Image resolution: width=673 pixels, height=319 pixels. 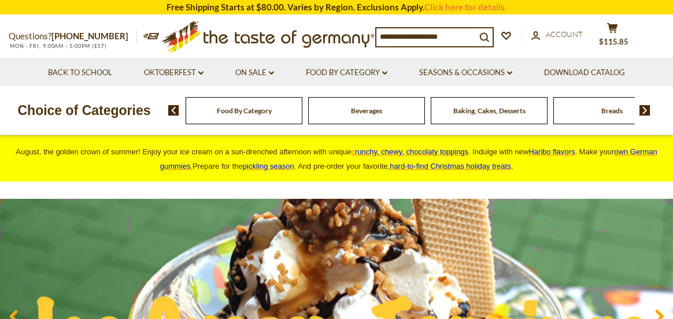 What do you see at coordinates (551, 151) in the screenshot?
I see `span: Haribo flavors` at bounding box center [551, 151].